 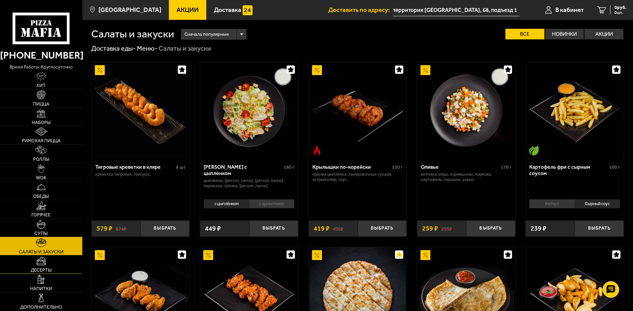 What do you see at coordinates (338, 228) in the screenshot?
I see `s: 498 ₽` at bounding box center [338, 228].